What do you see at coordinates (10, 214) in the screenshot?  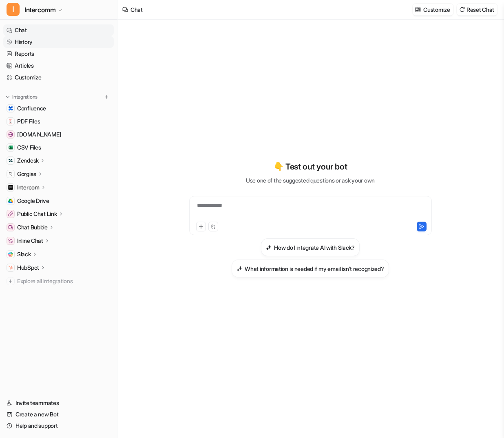 I see `img: Public Chat Link` at bounding box center [10, 214].